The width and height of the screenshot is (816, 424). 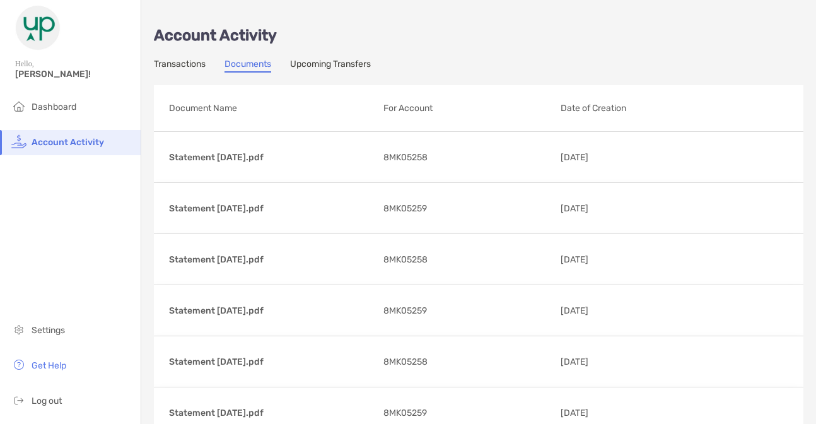 I want to click on img: Zoe Logo, so click(x=38, y=28).